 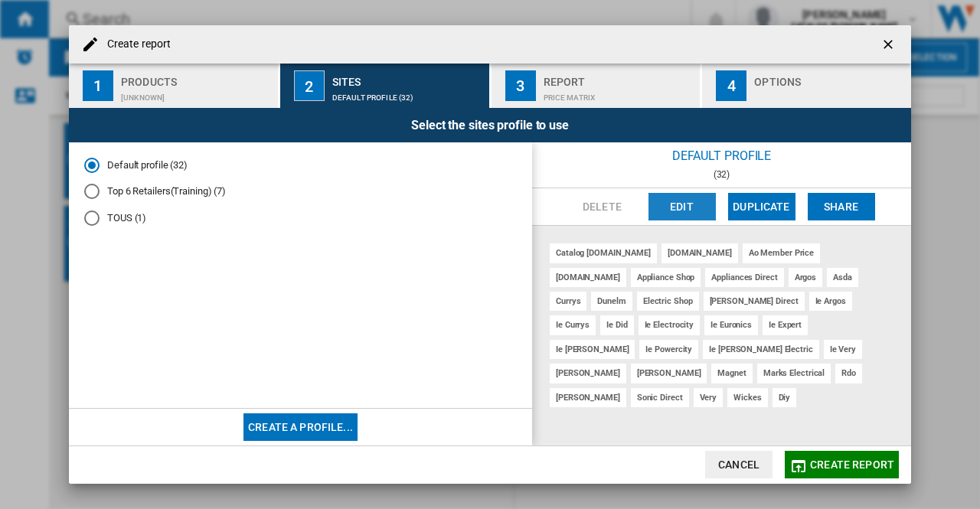 I want to click on button: Create report, so click(x=841, y=465).